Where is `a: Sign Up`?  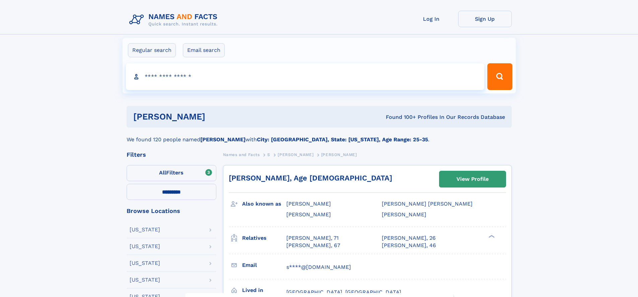
a: Sign Up is located at coordinates (485, 19).